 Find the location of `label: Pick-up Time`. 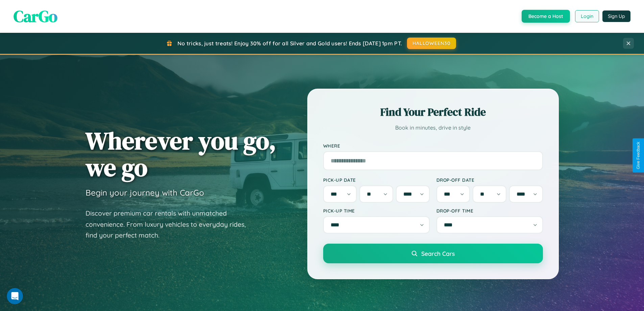

label: Pick-up Time is located at coordinates (376, 210).